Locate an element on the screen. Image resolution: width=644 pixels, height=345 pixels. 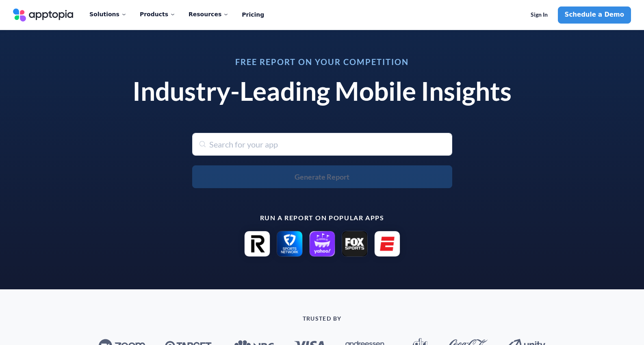
img: Revolut: Send, spend and save icon is located at coordinates (257, 244).